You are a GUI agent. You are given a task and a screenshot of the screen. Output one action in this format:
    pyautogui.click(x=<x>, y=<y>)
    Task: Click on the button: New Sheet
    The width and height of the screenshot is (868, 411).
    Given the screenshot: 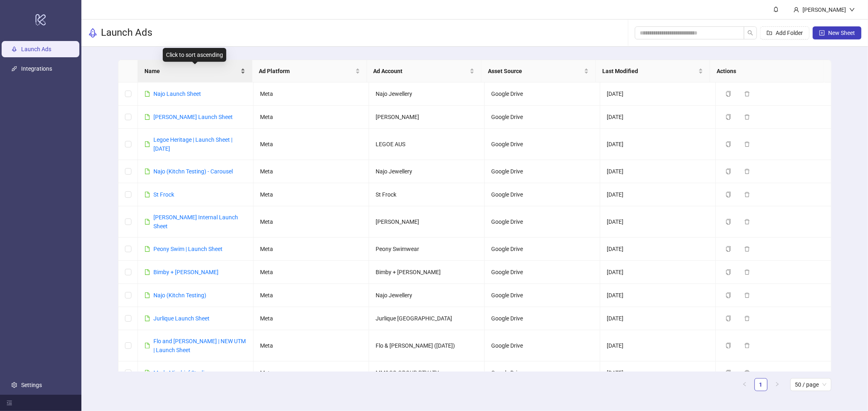 What is the action you would take?
    pyautogui.click(x=837, y=33)
    